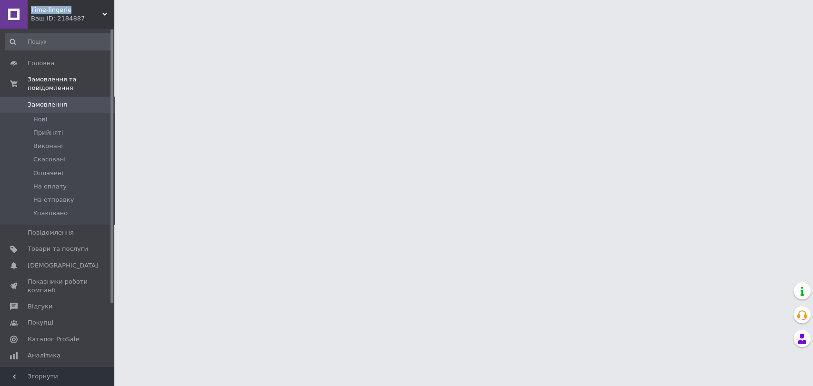 The height and width of the screenshot is (386, 813). I want to click on span: Виконані, so click(48, 146).